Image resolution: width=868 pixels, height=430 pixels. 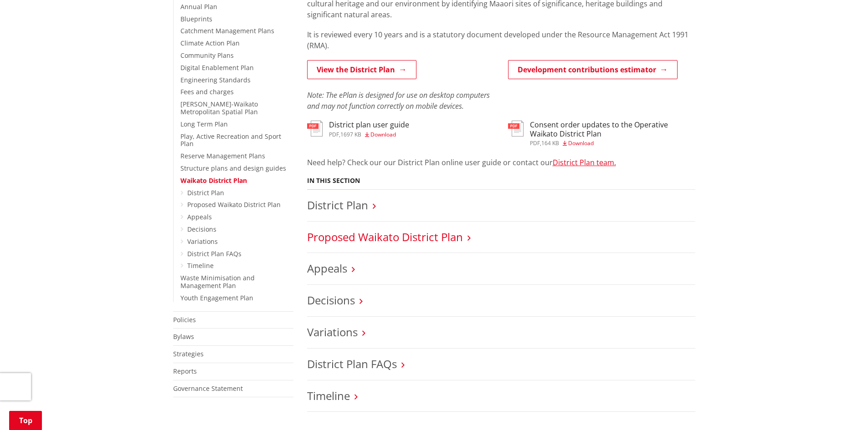 I want to click on a: Annual Plan, so click(x=198, y=7).